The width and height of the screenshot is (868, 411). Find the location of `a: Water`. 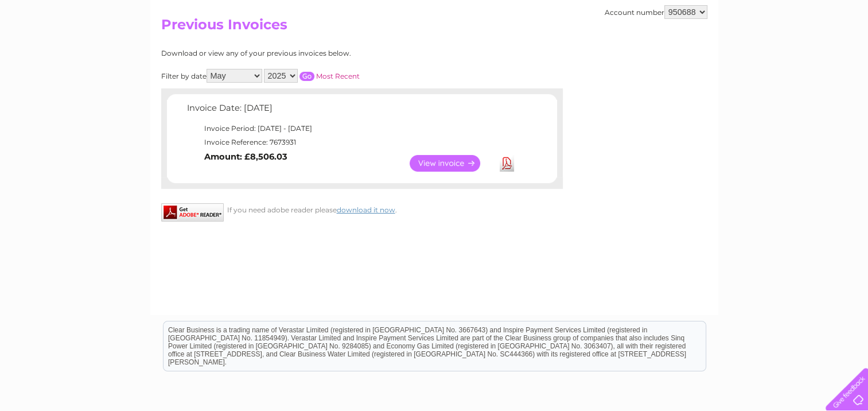

a: Water is located at coordinates (677, 53).